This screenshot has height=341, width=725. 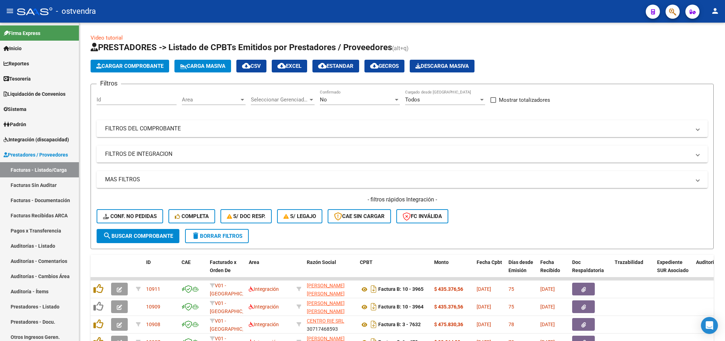 I want to click on span: Integración (discapacidad), so click(x=36, y=140).